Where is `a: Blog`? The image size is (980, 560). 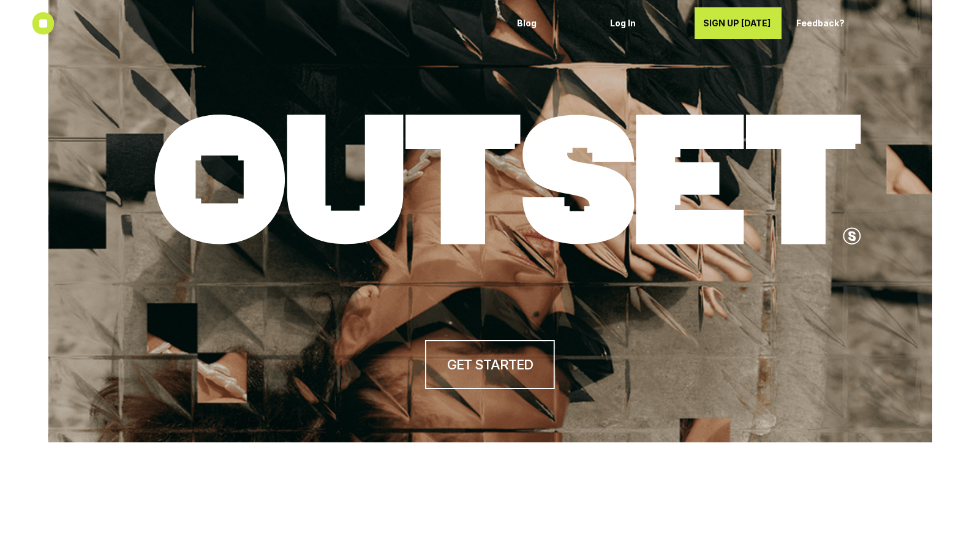
a: Blog is located at coordinates (552, 23).